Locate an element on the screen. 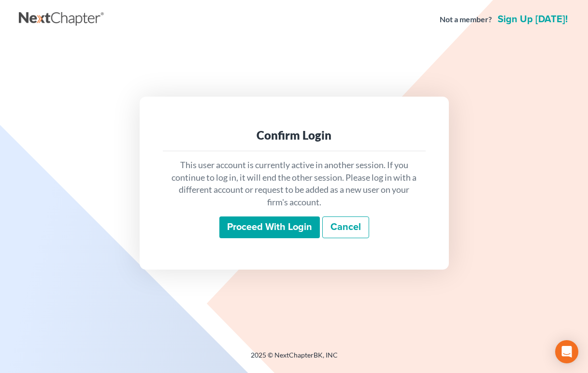 This screenshot has height=373, width=588. input: Proceed with login is located at coordinates (270, 227).